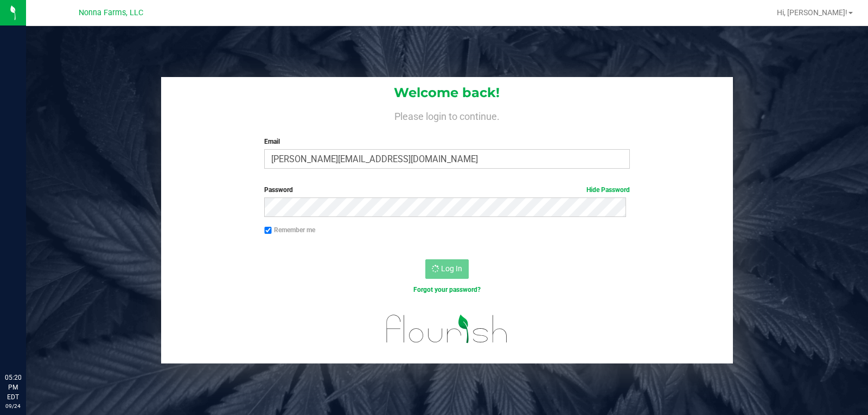  I want to click on label: Email, so click(447, 141).